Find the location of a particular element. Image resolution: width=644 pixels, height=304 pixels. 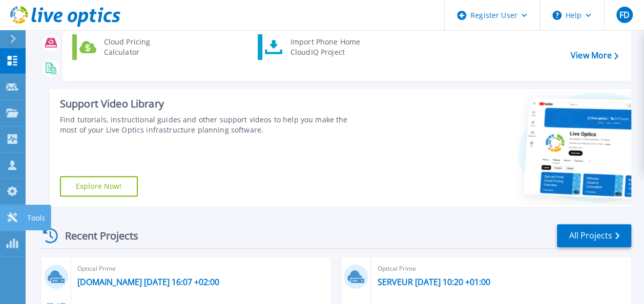

div: Import Phone Home CloudIQ Project is located at coordinates (325, 47).